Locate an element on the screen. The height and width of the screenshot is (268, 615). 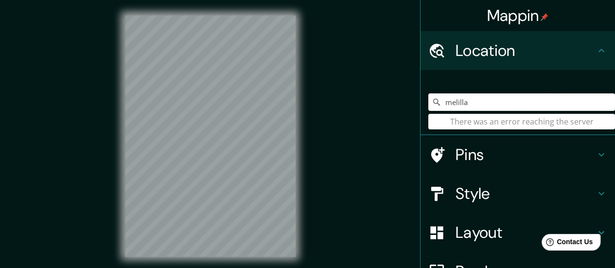
div: Location is located at coordinates (518, 51).